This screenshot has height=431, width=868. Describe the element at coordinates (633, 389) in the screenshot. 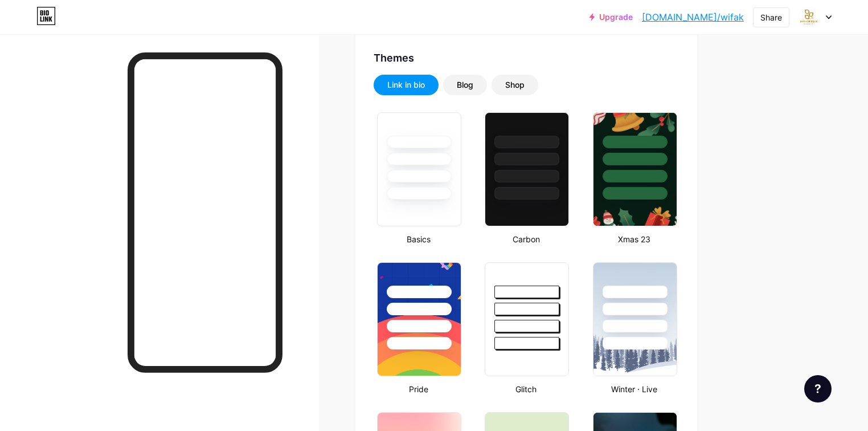

I see `div: Winter · Live` at that location.